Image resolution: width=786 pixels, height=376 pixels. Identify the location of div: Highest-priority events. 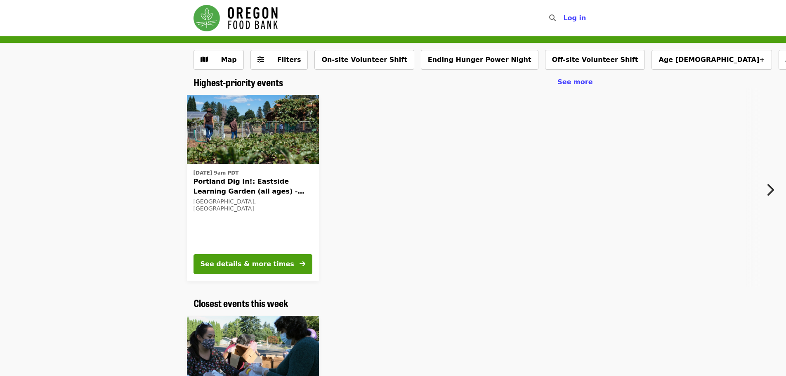
(393, 82).